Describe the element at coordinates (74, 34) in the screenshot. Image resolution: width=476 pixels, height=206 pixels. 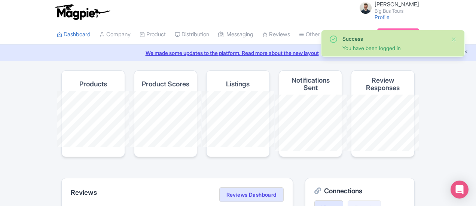
I see `a: Dashboard` at that location.